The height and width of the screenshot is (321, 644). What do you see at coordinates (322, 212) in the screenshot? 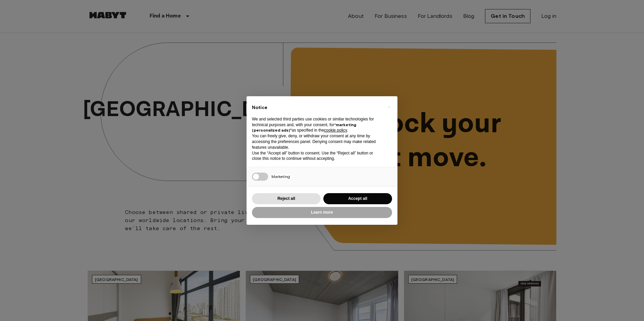
I see `button: Learn more` at bounding box center [322, 212].